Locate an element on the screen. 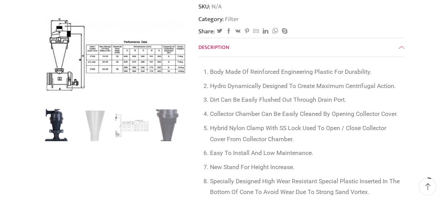 This screenshot has width=448, height=207. a: Filter is located at coordinates (231, 19).